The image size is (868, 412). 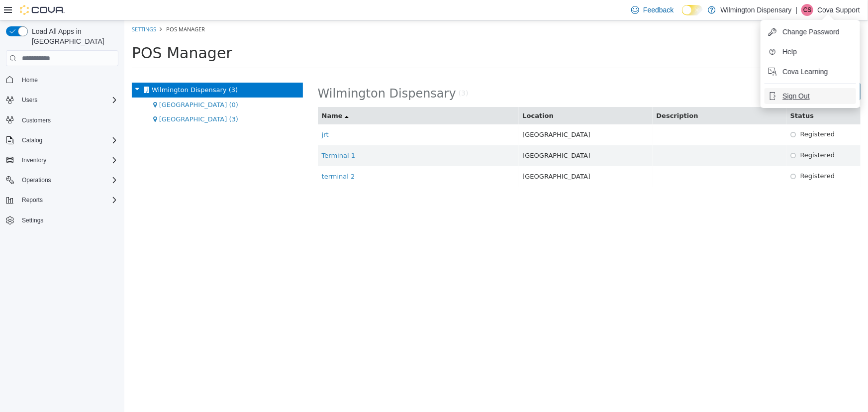 I want to click on span: CS, so click(x=807, y=10).